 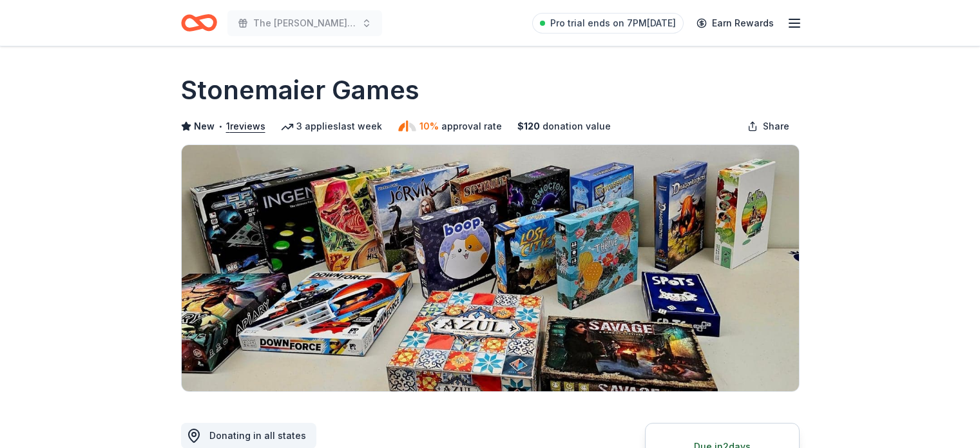 What do you see at coordinates (490, 268) in the screenshot?
I see `img: Image for Stonemaier Games` at bounding box center [490, 268].